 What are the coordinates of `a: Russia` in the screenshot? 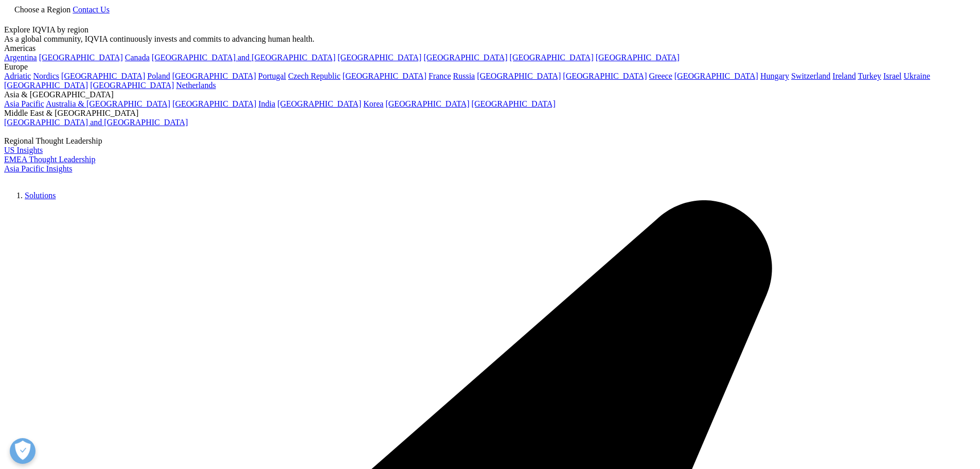 It's located at (464, 76).